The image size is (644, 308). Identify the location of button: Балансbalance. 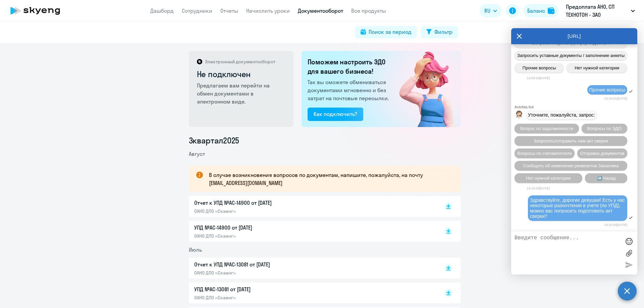
(540, 11).